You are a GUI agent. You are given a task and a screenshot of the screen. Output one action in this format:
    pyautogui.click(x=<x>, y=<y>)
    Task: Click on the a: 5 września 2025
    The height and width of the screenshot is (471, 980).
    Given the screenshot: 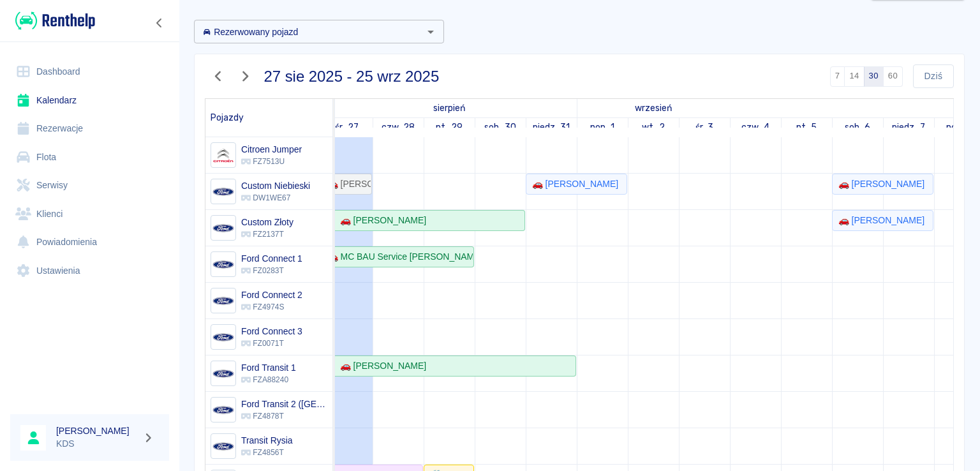 What is the action you would take?
    pyautogui.click(x=807, y=127)
    